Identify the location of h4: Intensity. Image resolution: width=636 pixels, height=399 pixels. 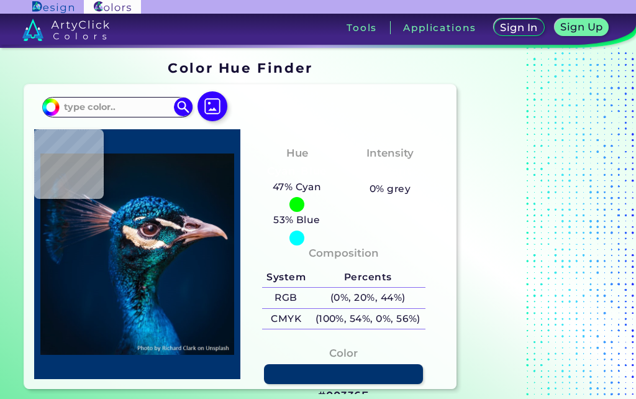
(390, 153).